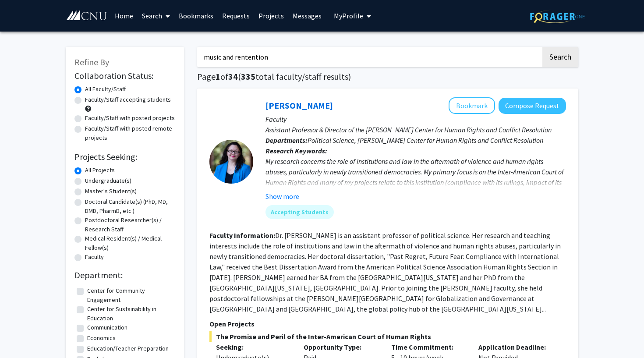 This screenshot has width=644, height=358. Describe the element at coordinates (94, 256) in the screenshot. I see `label: Faculty` at that location.